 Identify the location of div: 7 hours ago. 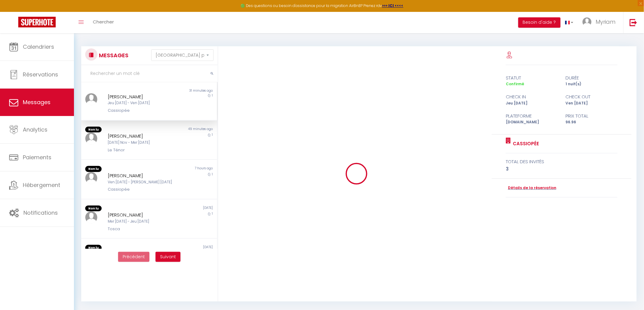
(183, 169).